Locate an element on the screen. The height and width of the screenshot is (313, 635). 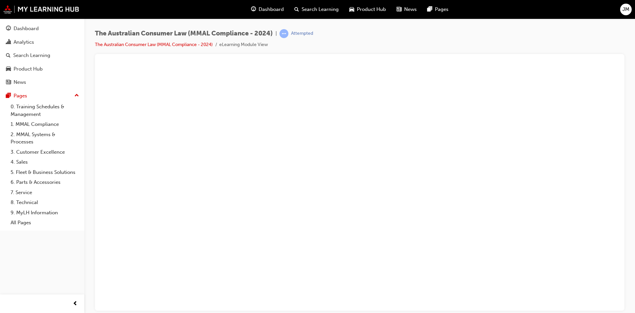
div: Product Hub is located at coordinates (28, 69).